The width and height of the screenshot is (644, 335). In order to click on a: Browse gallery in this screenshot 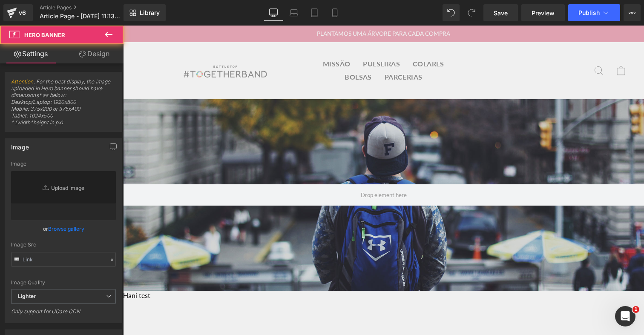, I will do `click(66, 229)`.